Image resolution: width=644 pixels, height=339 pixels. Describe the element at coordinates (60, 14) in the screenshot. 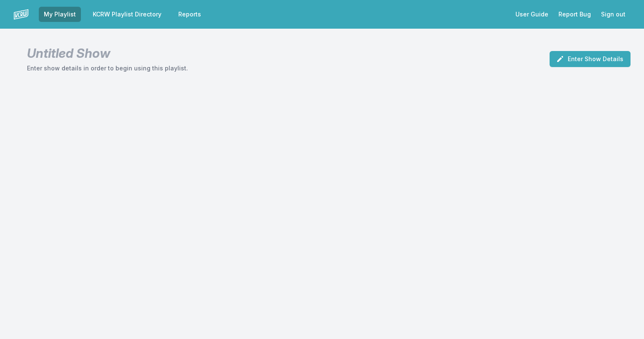

I see `a: My Playlist` at that location.